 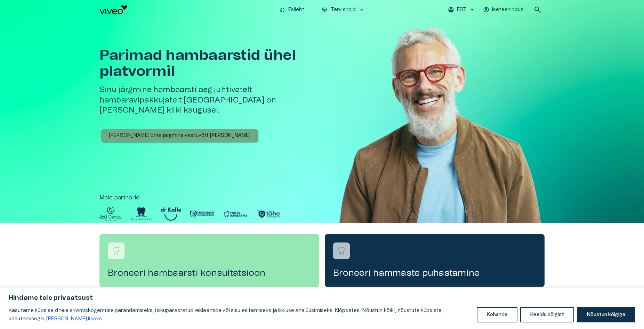 I want to click on p: Tervishoid, so click(x=344, y=10).